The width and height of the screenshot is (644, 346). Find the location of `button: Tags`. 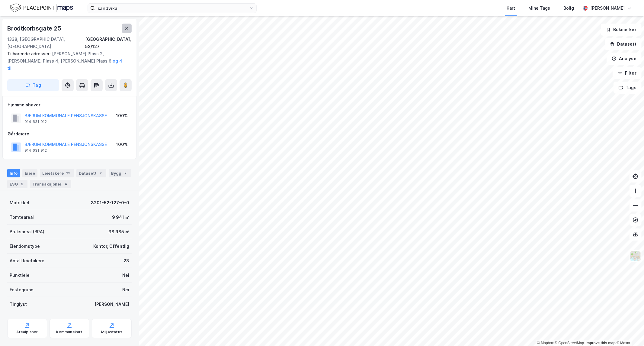

button: Tags is located at coordinates (627, 87).